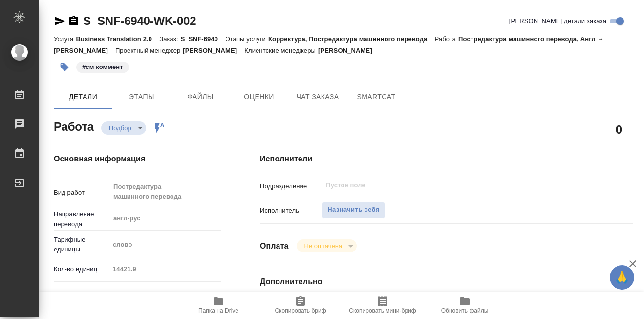 The width and height of the screenshot is (644, 319). I want to click on div: слово, so click(165, 245).